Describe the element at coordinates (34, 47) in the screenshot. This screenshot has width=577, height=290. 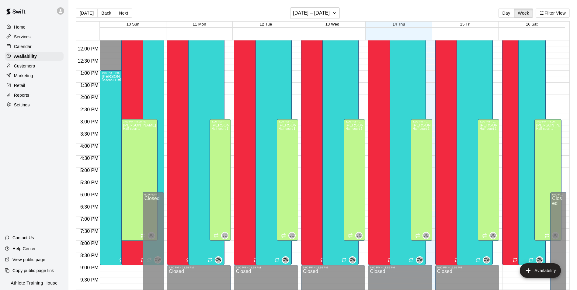
I see `a: Calendar` at that location.